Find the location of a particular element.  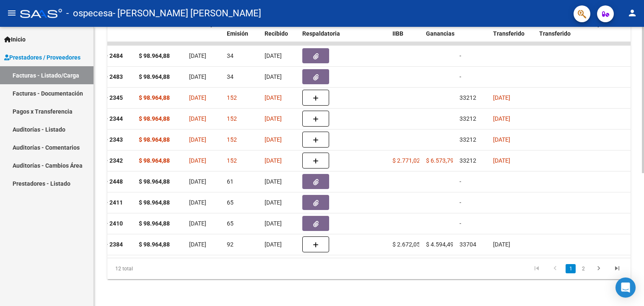

datatable-header-cell: Auditoria is located at coordinates (369, 34).